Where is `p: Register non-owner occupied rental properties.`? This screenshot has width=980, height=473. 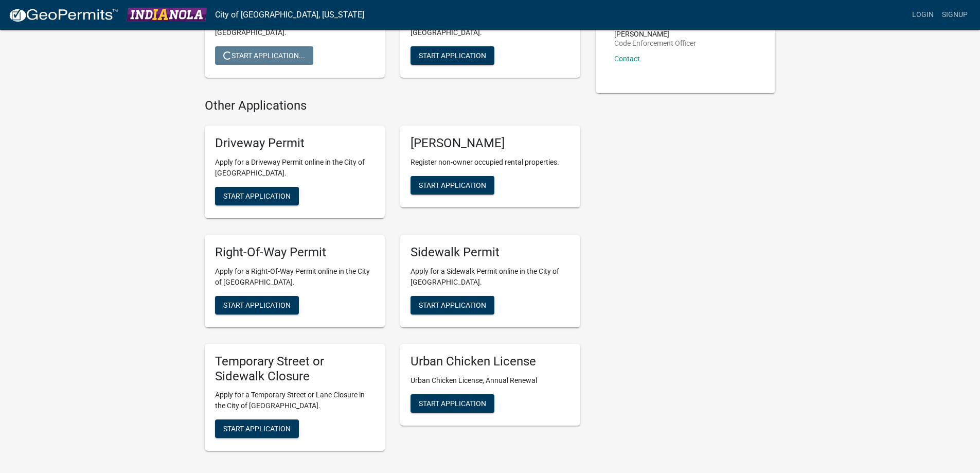 p: Register non-owner occupied rental properties. is located at coordinates (490, 162).